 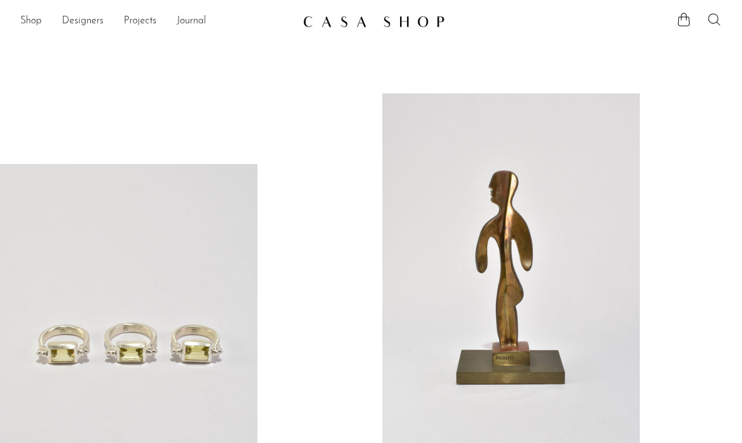 What do you see at coordinates (191, 21) in the screenshot?
I see `a: Journal` at bounding box center [191, 21].